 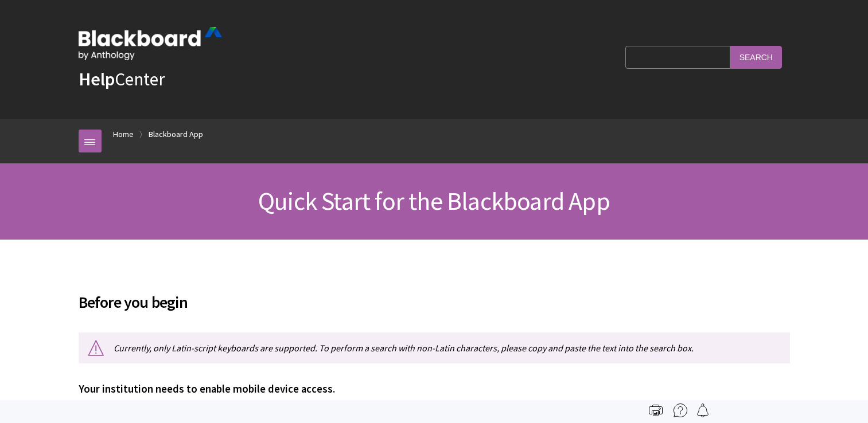 What do you see at coordinates (434, 295) in the screenshot?
I see `h2: Before you begin` at bounding box center [434, 295].